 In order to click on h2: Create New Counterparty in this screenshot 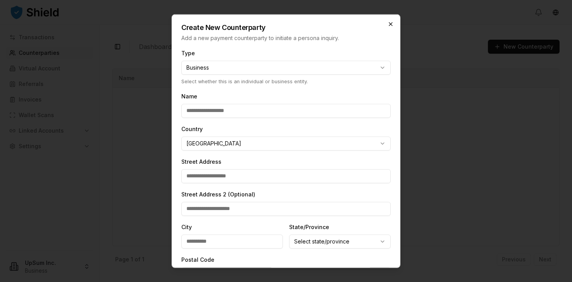, I will do `click(286, 27)`.